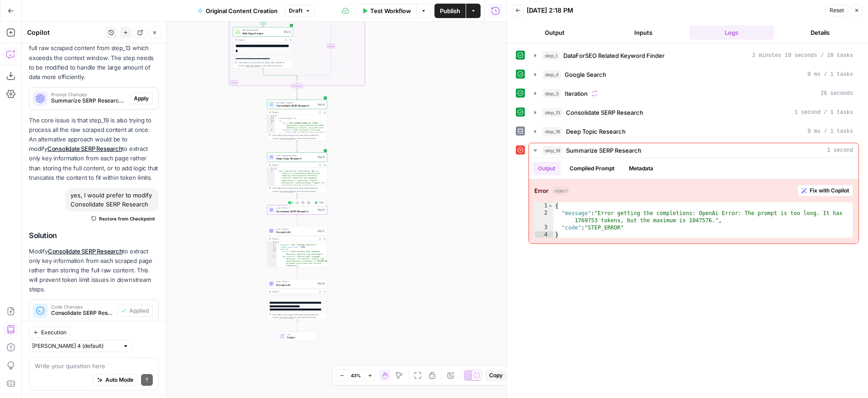 The image size is (868, 398). What do you see at coordinates (141, 98) in the screenshot?
I see `span: Apply` at bounding box center [141, 98].